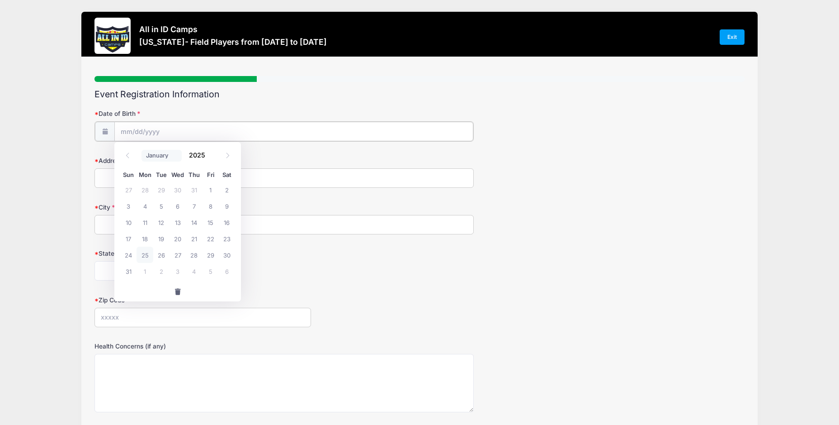  What do you see at coordinates (227, 206) in the screenshot?
I see `span: August 9, 2025` at bounding box center [227, 206].